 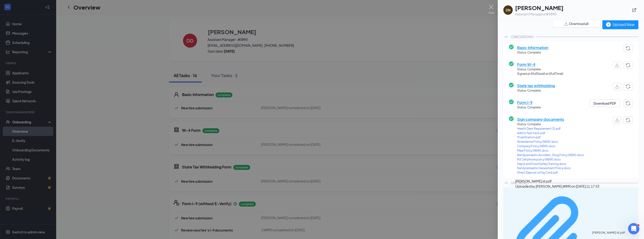 I want to click on button: ExternalLink, so click(x=634, y=10).